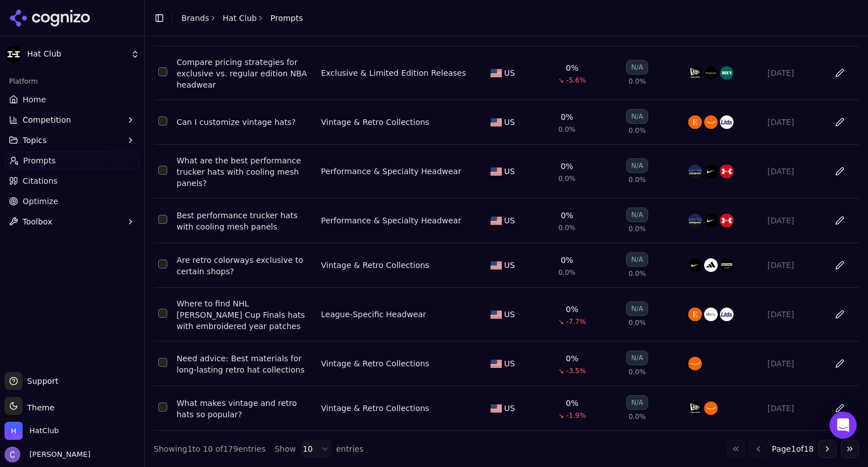  Describe the element at coordinates (695, 220) in the screenshot. I see `img: patagonia` at that location.